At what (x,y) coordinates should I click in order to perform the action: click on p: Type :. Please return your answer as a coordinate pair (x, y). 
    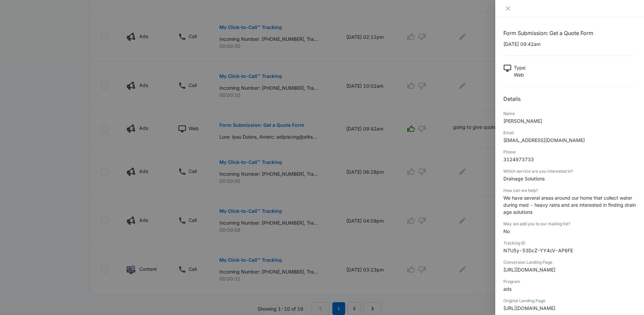
    Looking at the image, I should click on (520, 68).